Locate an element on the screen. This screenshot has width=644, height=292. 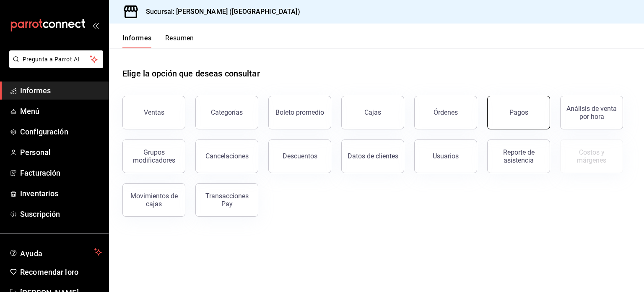
font: Descuentos is located at coordinates (300, 156).